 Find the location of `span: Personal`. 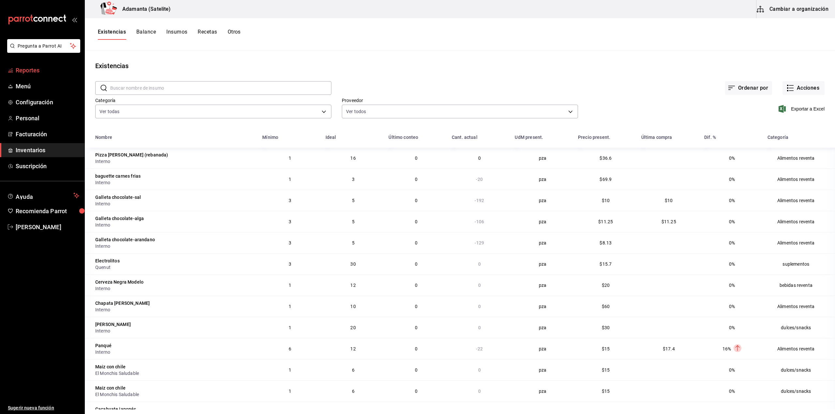

span: Personal is located at coordinates (47, 118).